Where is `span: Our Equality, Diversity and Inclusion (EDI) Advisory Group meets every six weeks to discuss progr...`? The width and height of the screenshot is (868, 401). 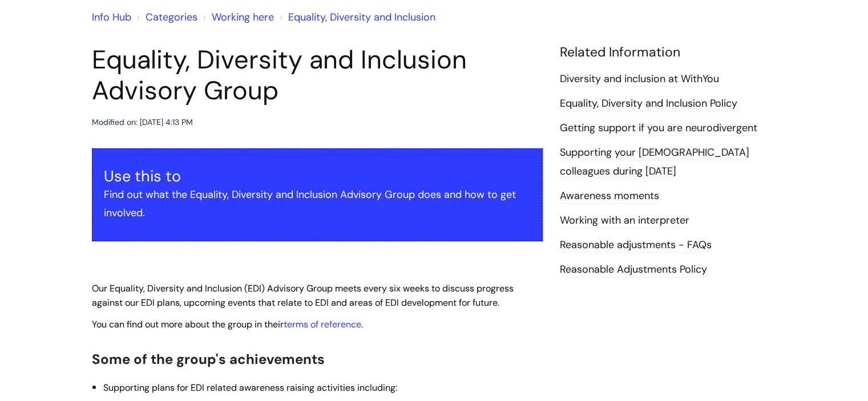
span: Our Equality, Diversity and Inclusion (EDI) Advisory Group meets every six weeks to discuss progr... is located at coordinates (303, 296).